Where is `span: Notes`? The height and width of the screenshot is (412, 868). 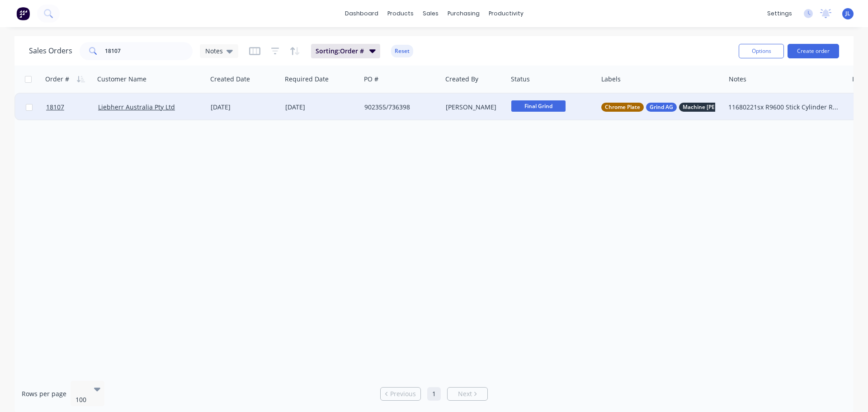
span: Notes is located at coordinates (214, 51).